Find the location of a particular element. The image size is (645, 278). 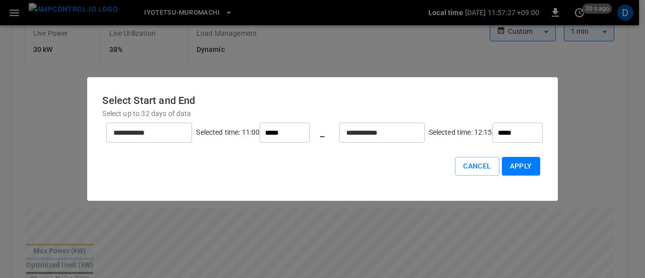

p: Select up to 32 days of data is located at coordinates (322, 113).